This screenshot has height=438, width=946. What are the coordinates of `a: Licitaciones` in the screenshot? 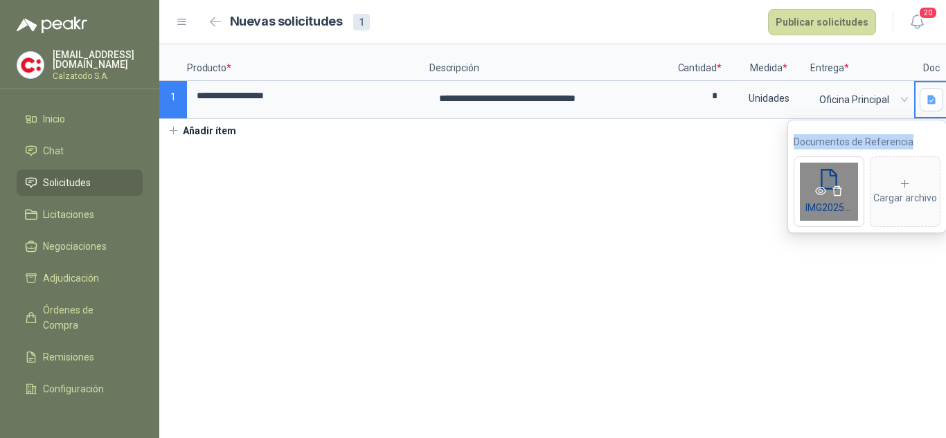 It's located at (80, 215).